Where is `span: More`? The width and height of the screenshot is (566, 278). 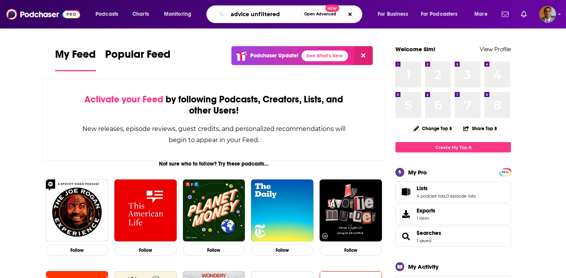 span: More is located at coordinates (481, 14).